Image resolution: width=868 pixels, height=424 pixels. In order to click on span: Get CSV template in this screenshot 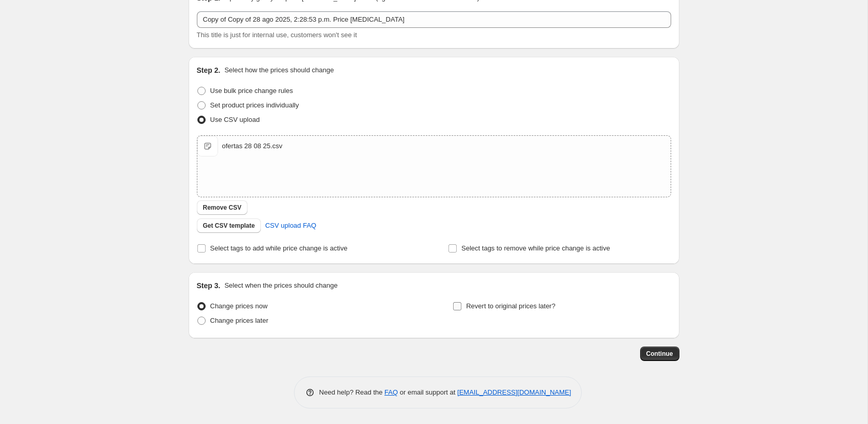, I will do `click(229, 225)`.